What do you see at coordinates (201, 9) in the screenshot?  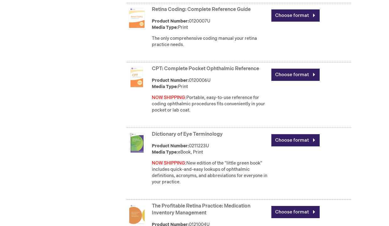 I see `a: Retina Coding: Complete Reference Guide` at bounding box center [201, 9].